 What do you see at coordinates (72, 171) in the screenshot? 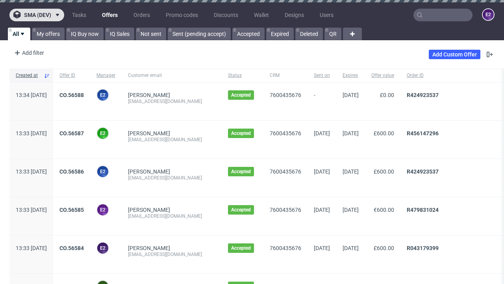
I see `a: CO.56586` at bounding box center [72, 171].